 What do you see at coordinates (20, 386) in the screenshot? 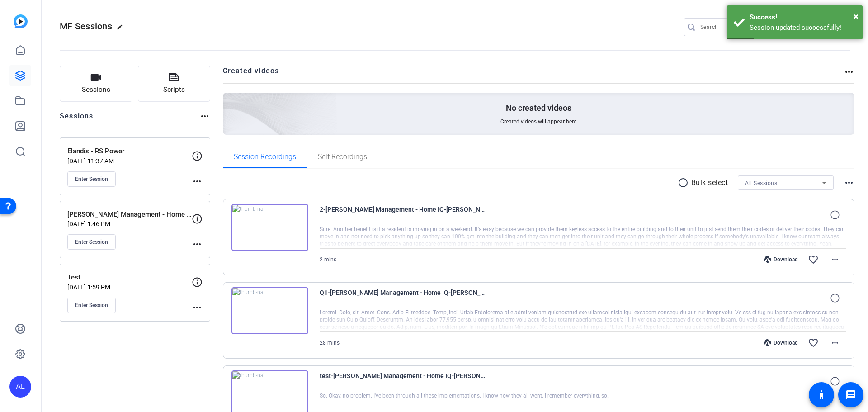
I see `div: AL` at bounding box center [20, 386].